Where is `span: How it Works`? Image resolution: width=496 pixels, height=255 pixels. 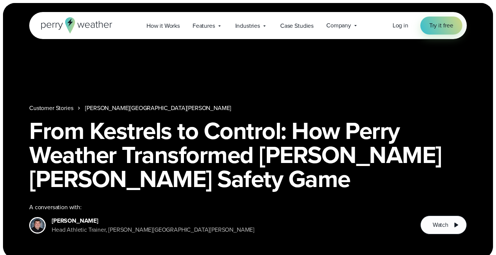 span: How it Works is located at coordinates (163, 26).